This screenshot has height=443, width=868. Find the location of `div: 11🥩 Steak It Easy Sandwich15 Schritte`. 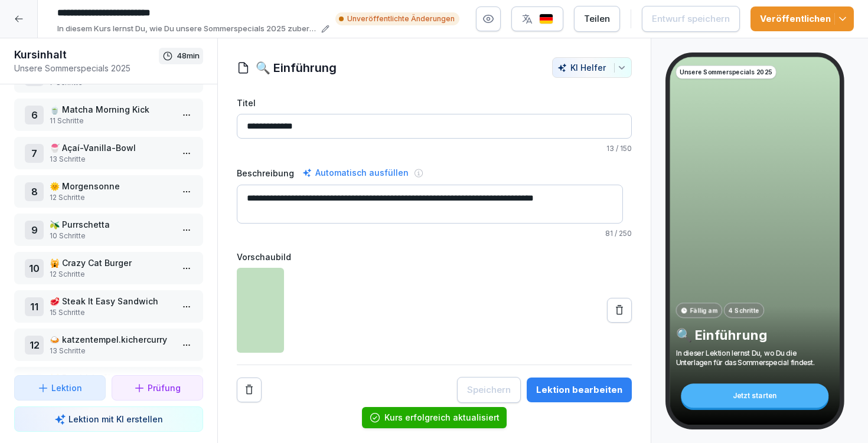

div: 11🥩 Steak It Easy Sandwich15 Schritte is located at coordinates (108, 306).